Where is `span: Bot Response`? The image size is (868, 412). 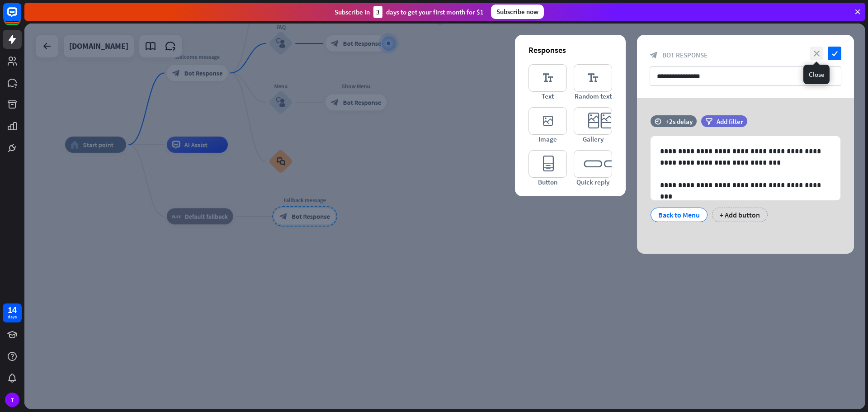 span: Bot Response is located at coordinates (685, 54).